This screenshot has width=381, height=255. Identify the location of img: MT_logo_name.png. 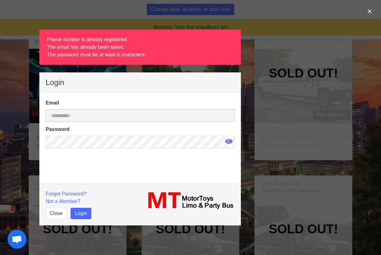
(189, 201).